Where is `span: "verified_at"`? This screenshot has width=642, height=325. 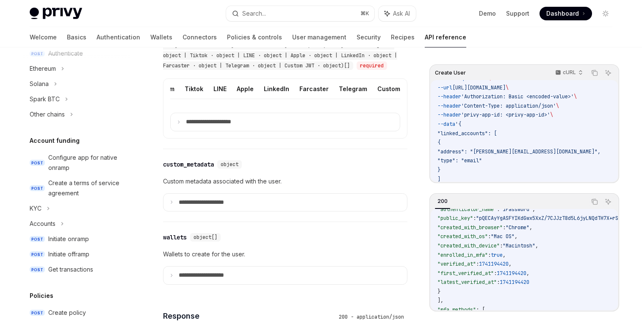 span: "verified_at" is located at coordinates (456, 264).